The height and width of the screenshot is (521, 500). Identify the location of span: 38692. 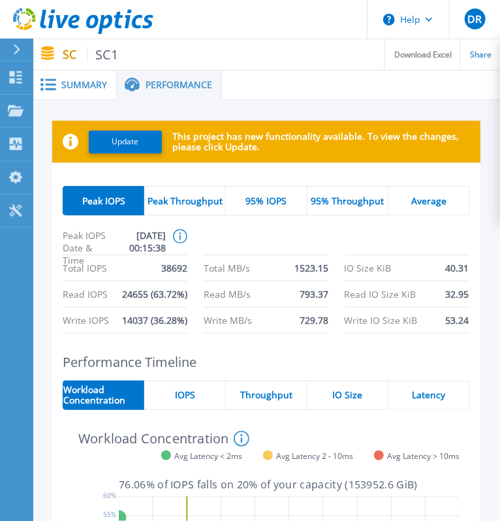
(174, 268).